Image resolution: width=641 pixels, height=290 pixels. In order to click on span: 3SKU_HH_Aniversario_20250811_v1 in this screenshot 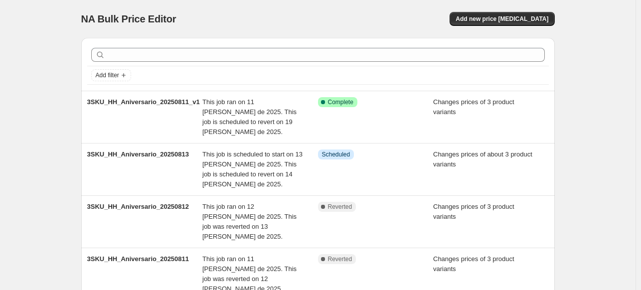, I will do `click(143, 102)`.